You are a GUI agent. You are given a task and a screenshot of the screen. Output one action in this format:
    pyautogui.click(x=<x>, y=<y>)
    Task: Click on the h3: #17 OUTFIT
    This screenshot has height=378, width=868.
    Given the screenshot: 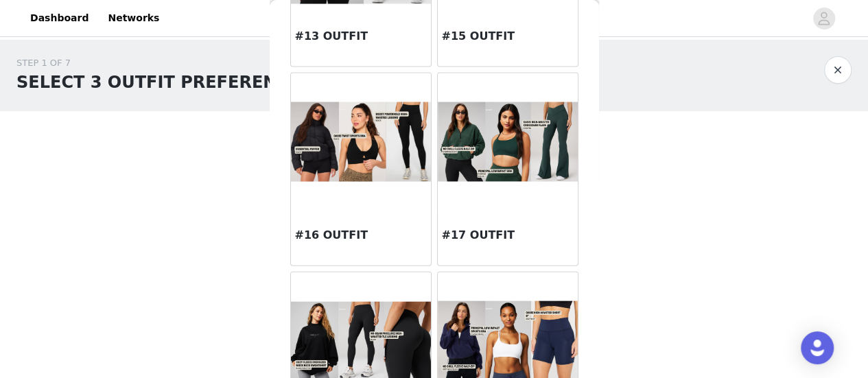 What is the action you would take?
    pyautogui.click(x=508, y=235)
    